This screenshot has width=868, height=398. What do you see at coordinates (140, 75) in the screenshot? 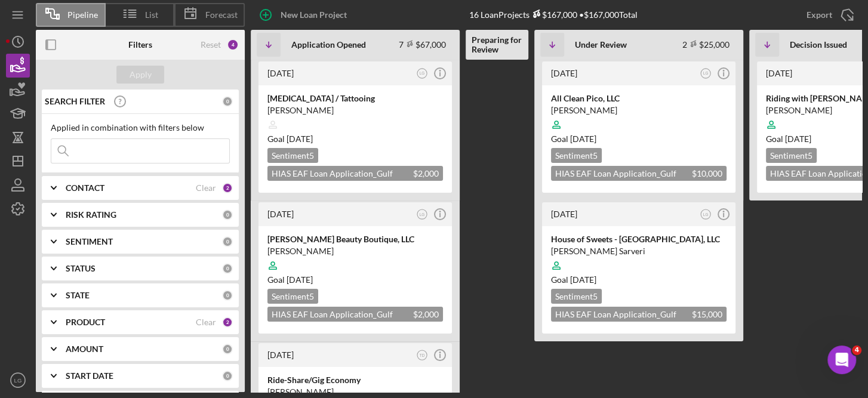
I see `div: Apply` at bounding box center [140, 75].